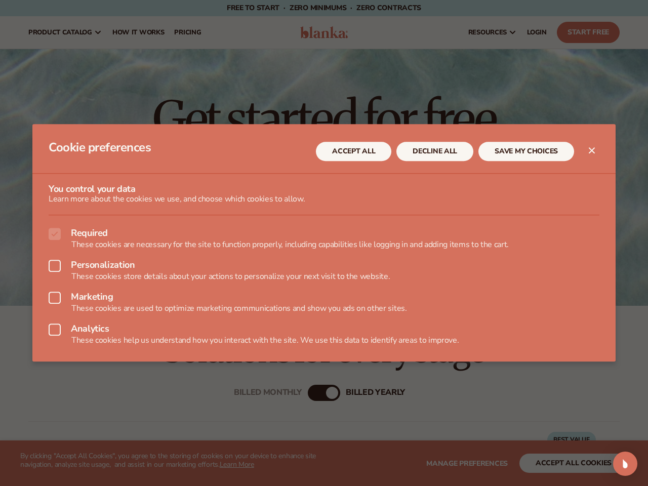 Image resolution: width=648 pixels, height=486 pixels. Describe the element at coordinates (592, 150) in the screenshot. I see `button: Close dialog` at that location.